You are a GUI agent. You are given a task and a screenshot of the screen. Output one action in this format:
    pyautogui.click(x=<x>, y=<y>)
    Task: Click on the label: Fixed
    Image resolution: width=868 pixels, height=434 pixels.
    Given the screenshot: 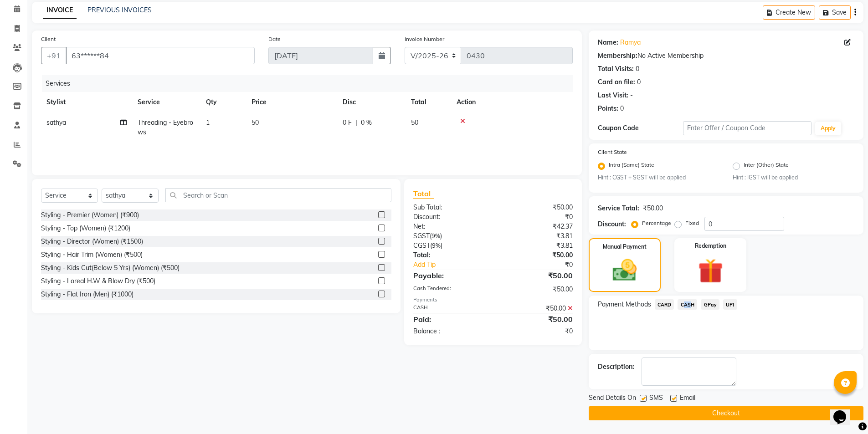 What is the action you would take?
    pyautogui.click(x=692, y=223)
    